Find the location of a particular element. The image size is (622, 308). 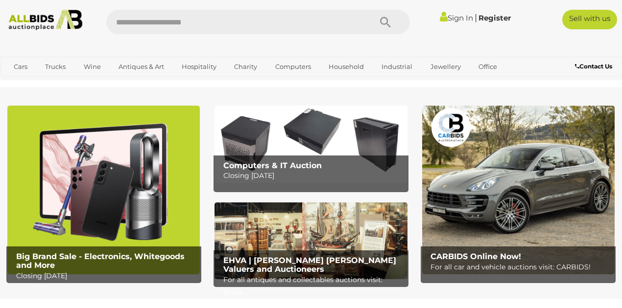

a: Charity is located at coordinates (245, 67).